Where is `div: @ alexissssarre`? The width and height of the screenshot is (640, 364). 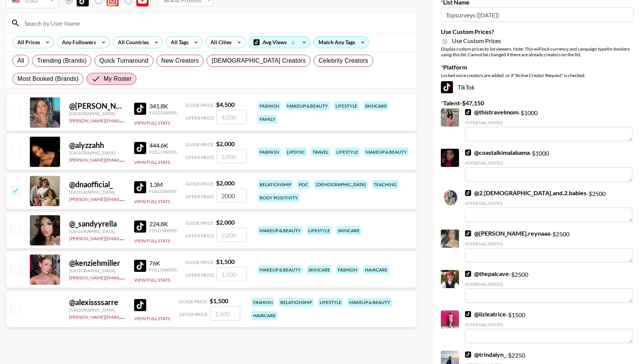 div: @ alexissssarre is located at coordinates (97, 302).